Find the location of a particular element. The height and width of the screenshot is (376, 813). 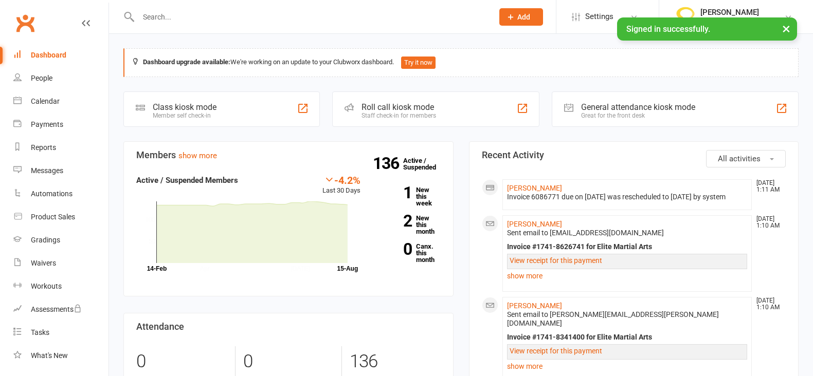

h3: Attendance is located at coordinates (288, 327).